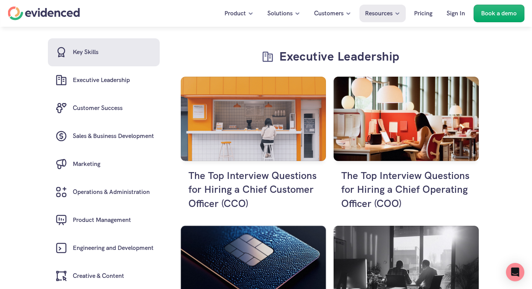 This screenshot has width=532, height=289. Describe the element at coordinates (253, 147) in the screenshot. I see `a: Happy customer at a shopThe Top Interview Questions for Hiring a Chief Customer Officer (CCO)` at that location.